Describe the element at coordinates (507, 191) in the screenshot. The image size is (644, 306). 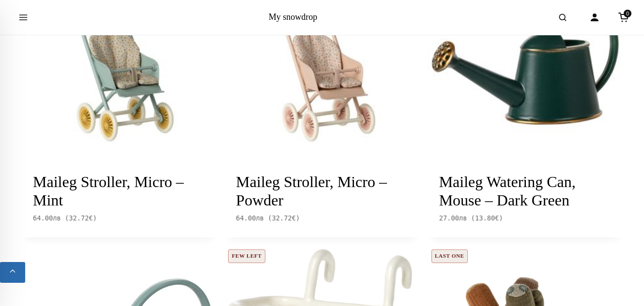
I see `a: Maileg Watering Can, Mouse – Dark Green` at that location.